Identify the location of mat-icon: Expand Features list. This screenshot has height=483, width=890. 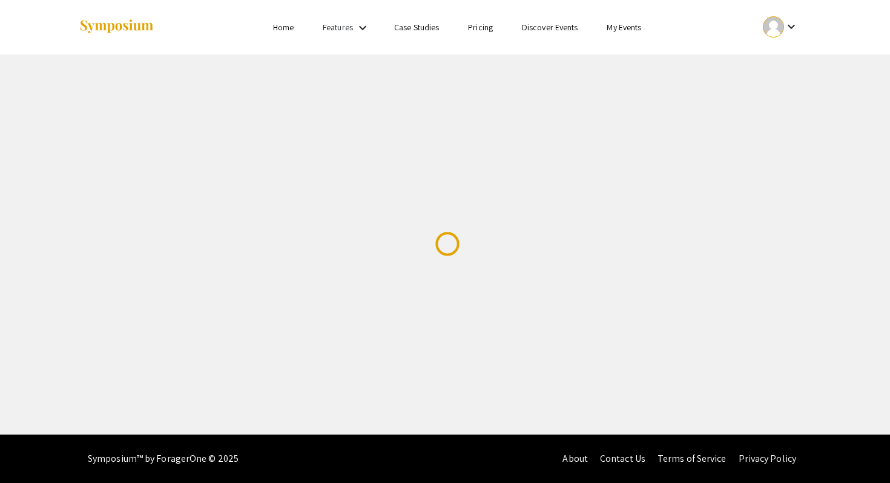
(363, 28).